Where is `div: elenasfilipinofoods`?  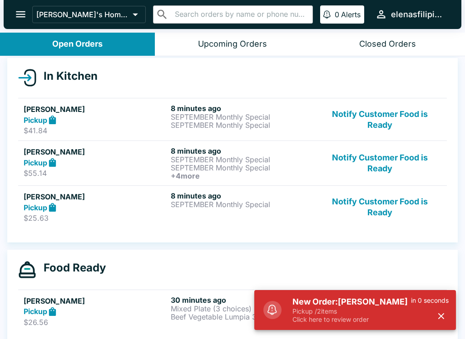
div: elenasfilipinofoods is located at coordinates (418, 15).